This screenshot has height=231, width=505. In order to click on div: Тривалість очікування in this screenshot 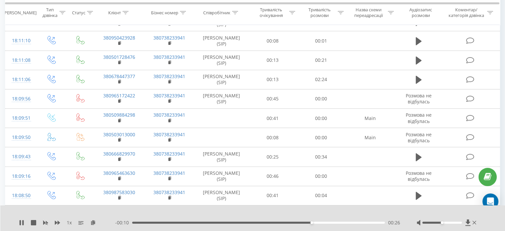, I will do `click(271, 13)`.